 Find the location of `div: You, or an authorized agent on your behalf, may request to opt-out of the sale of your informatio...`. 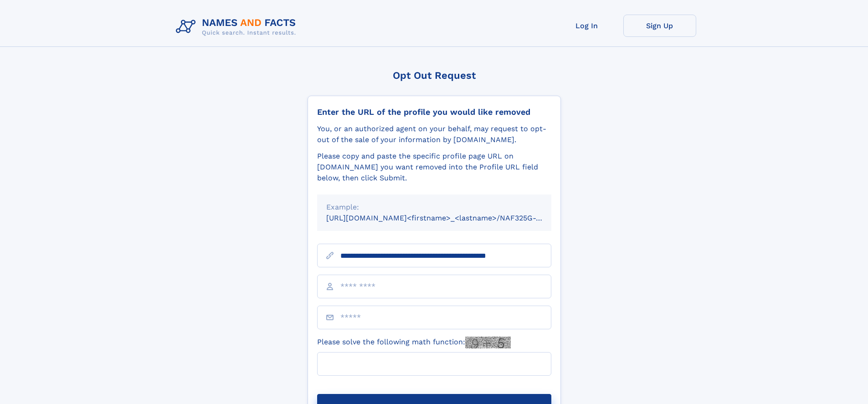

div: You, or an authorized agent on your behalf, may request to opt-out of the sale of your informatio... is located at coordinates (434, 135).